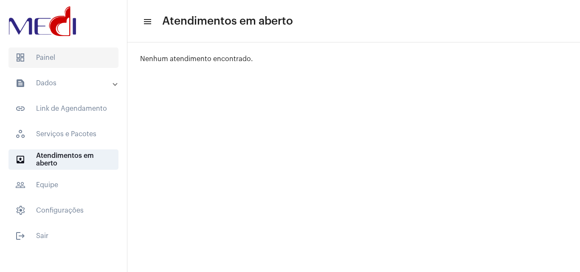  What do you see at coordinates (63, 211) in the screenshot?
I see `span: Configurações` at bounding box center [63, 211].